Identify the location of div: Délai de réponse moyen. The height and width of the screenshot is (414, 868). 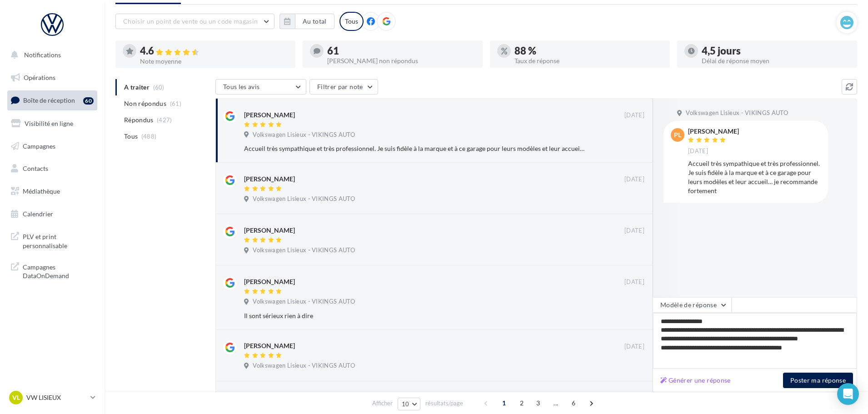
(776, 61).